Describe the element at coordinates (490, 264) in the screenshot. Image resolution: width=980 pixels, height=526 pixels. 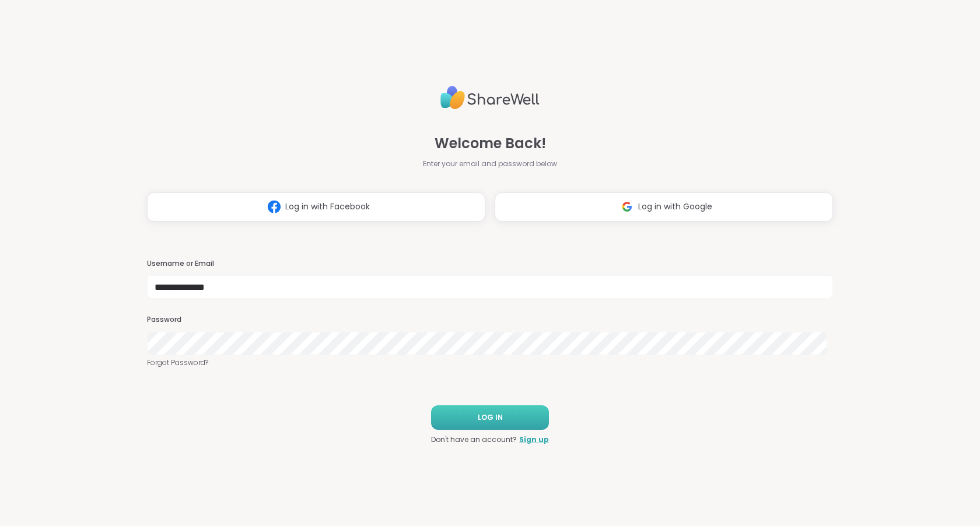
I see `h3: Username or Email` at that location.